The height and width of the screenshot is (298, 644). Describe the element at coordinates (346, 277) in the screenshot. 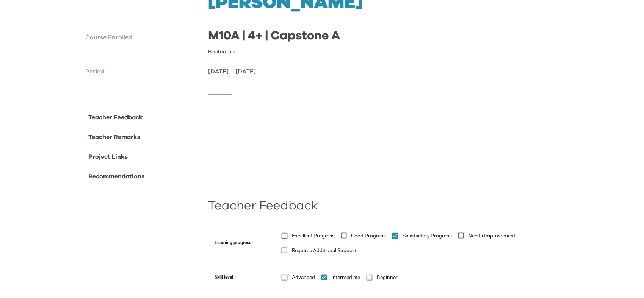

I see `span: Intermediate` at that location.